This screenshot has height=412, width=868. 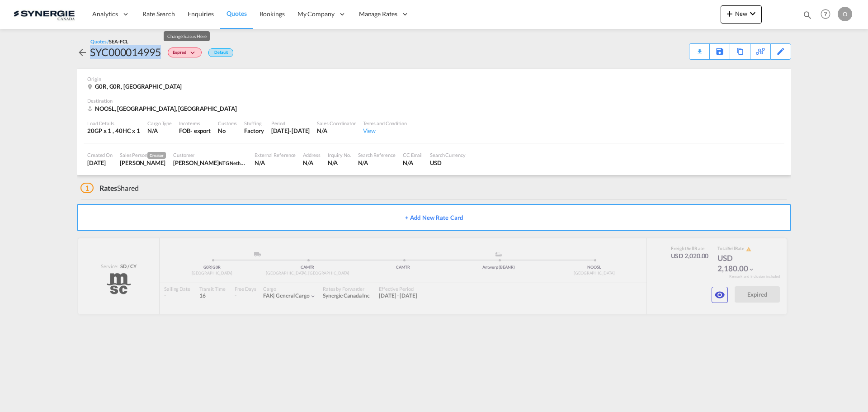 What do you see at coordinates (826, 14) in the screenshot?
I see `span: Help` at bounding box center [826, 14].